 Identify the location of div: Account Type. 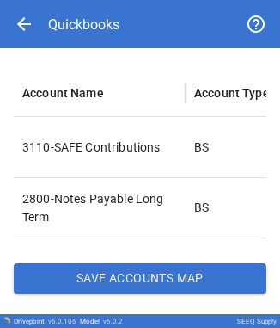
(232, 93).